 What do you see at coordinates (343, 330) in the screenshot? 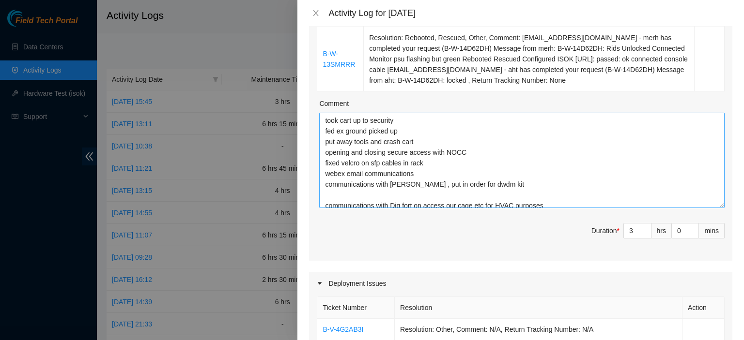
I see `a: B-V-4G2AB3I` at bounding box center [343, 330].